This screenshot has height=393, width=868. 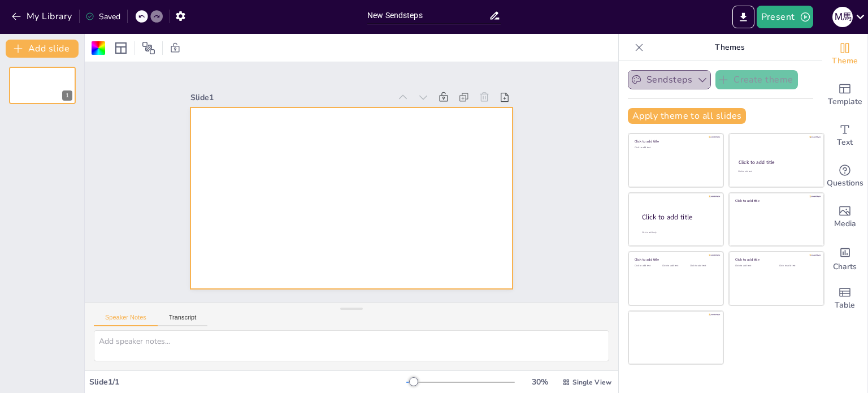 I want to click on button: Apply theme to all slides, so click(x=687, y=116).